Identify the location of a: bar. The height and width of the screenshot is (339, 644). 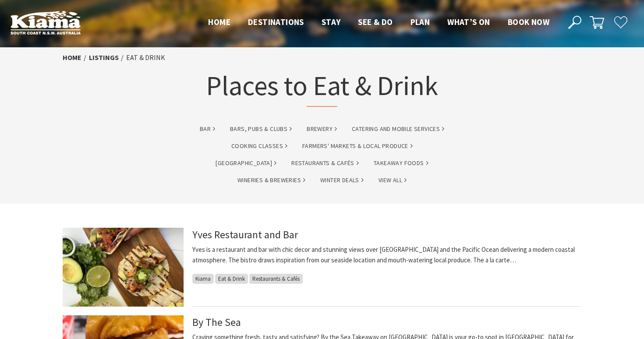
(207, 129).